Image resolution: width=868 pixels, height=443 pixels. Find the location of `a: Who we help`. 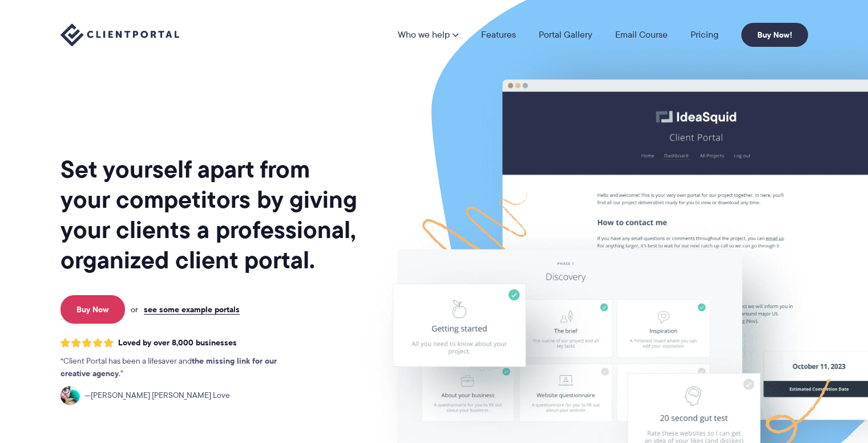

a: Who we help is located at coordinates (428, 35).